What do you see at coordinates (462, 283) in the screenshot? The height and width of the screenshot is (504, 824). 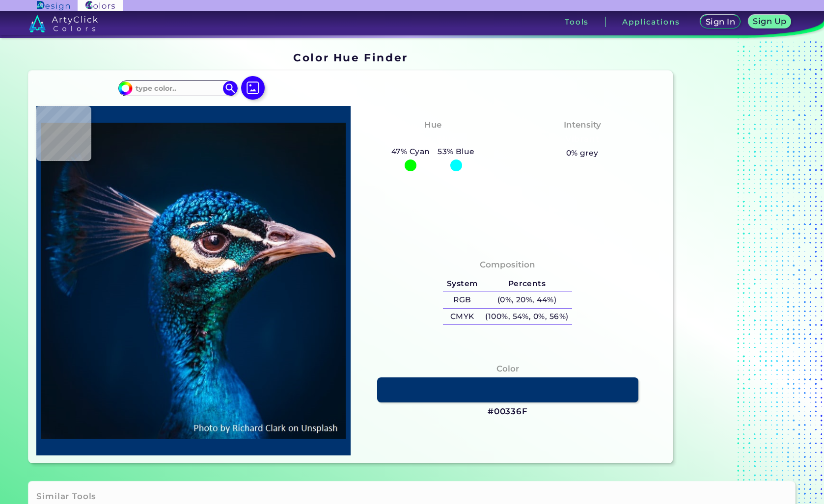 I see `h5: System` at bounding box center [462, 283].